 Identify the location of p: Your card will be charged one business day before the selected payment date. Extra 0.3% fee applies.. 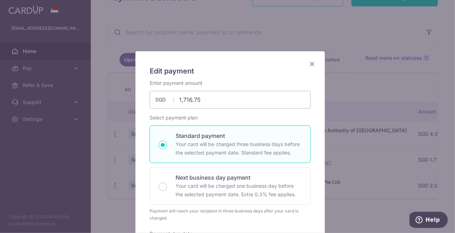
(238, 191).